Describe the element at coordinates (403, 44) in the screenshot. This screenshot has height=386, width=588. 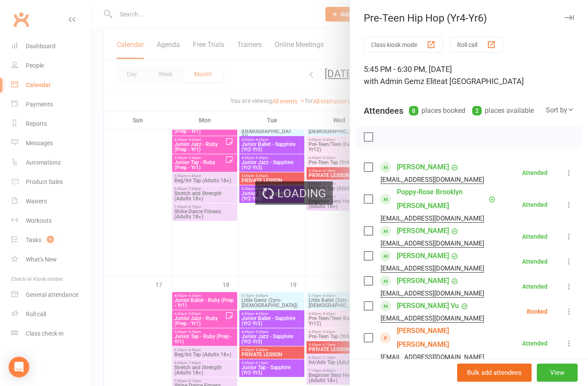
I see `button: Class kiosk mode` at that location.